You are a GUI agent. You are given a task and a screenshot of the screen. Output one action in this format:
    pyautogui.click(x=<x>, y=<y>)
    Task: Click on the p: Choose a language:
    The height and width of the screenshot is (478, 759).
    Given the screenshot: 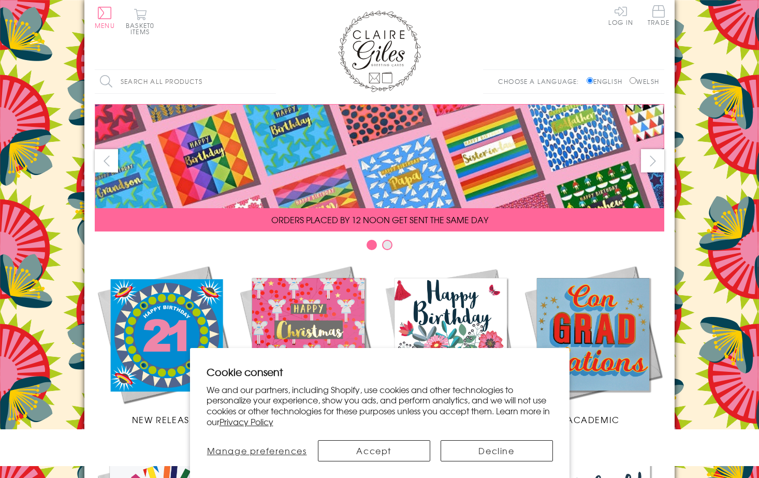 What is the action you would take?
    pyautogui.click(x=541, y=81)
    